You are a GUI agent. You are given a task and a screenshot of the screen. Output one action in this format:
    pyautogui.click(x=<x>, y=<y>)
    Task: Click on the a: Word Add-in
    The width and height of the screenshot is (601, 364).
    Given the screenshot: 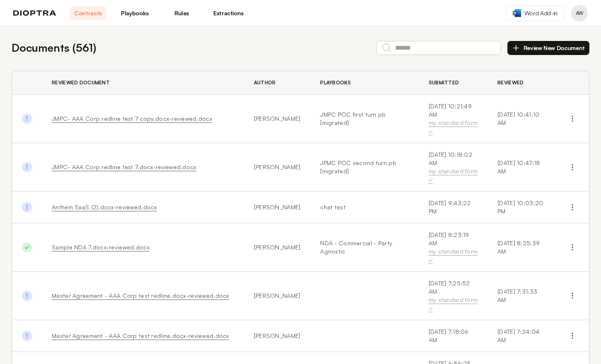 What is the action you would take?
    pyautogui.click(x=535, y=13)
    